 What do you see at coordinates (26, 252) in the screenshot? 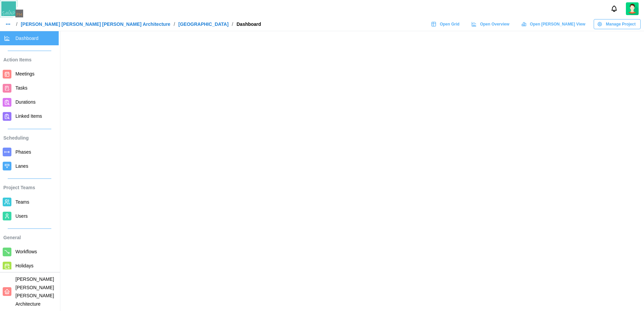
I see `span: Workflows` at bounding box center [26, 252].